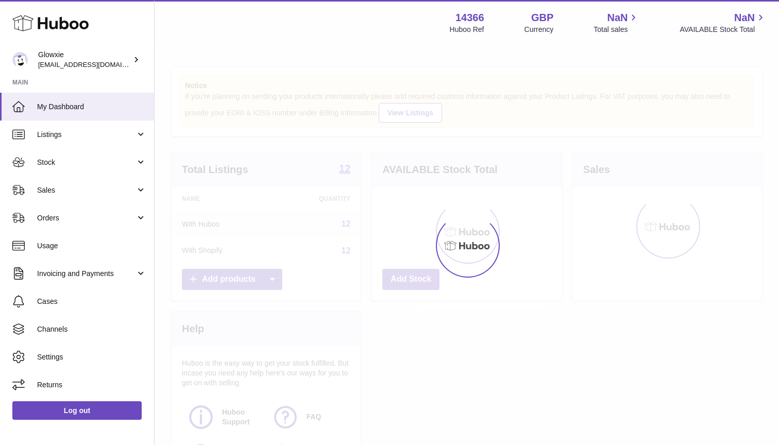  I want to click on span: Total sales, so click(616, 29).